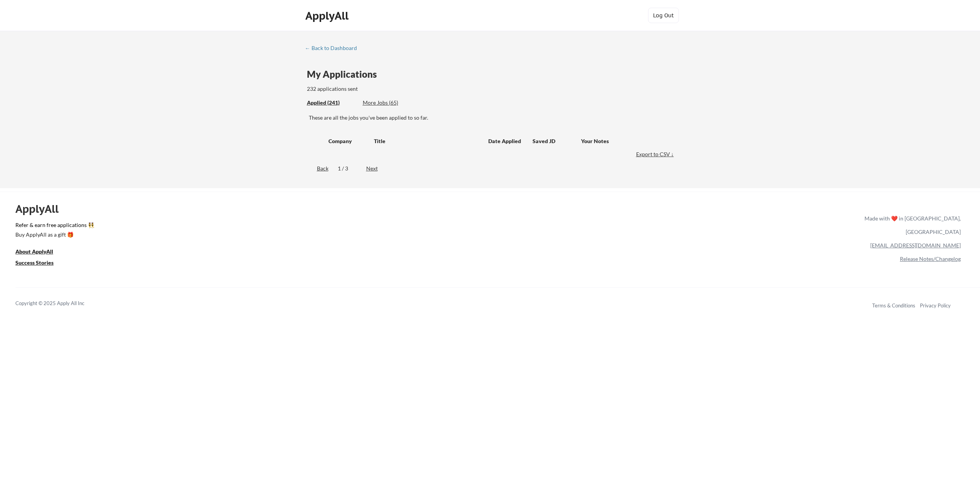 The width and height of the screenshot is (980, 489). Describe the element at coordinates (347, 169) in the screenshot. I see `div: 1 / 3` at that location.